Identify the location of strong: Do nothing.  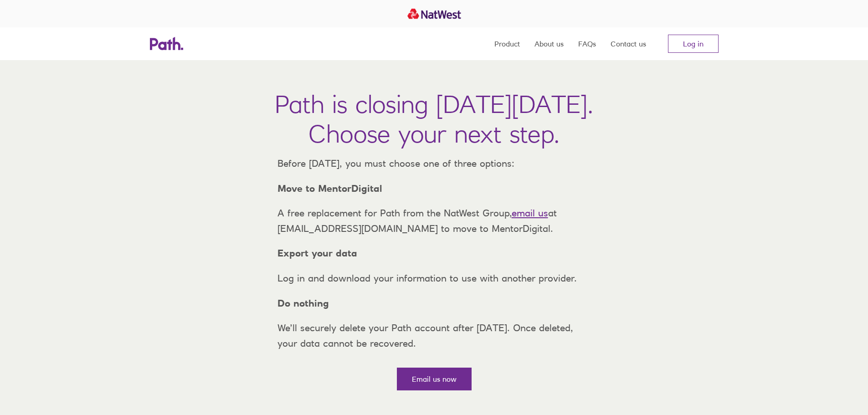
(303, 303).